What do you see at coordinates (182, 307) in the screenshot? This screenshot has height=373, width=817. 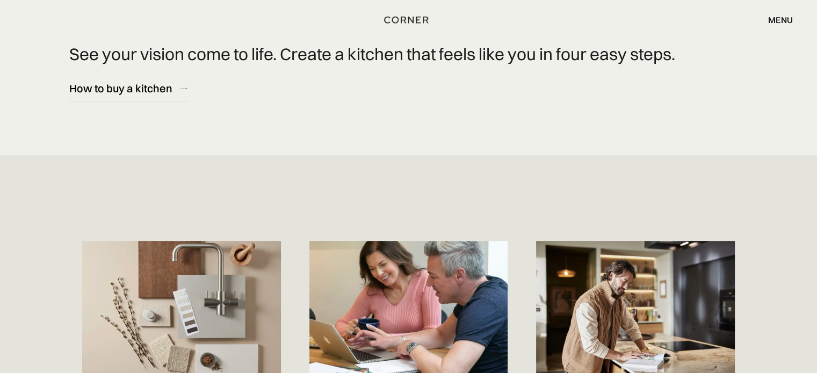 I see `img: Samples of materials for countertop and cabinets, colors of paint, a tap` at bounding box center [182, 307].